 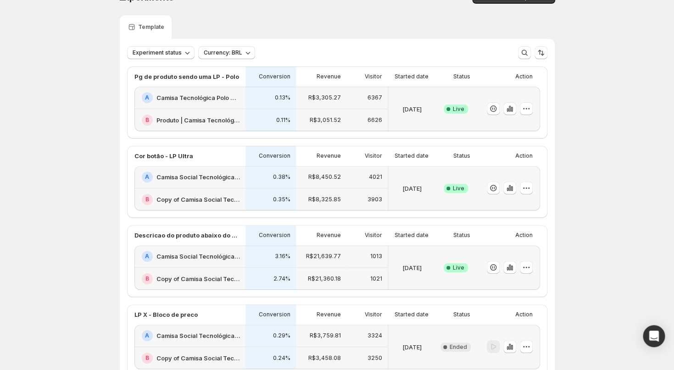 I want to click on p: 2.74%, so click(x=282, y=279).